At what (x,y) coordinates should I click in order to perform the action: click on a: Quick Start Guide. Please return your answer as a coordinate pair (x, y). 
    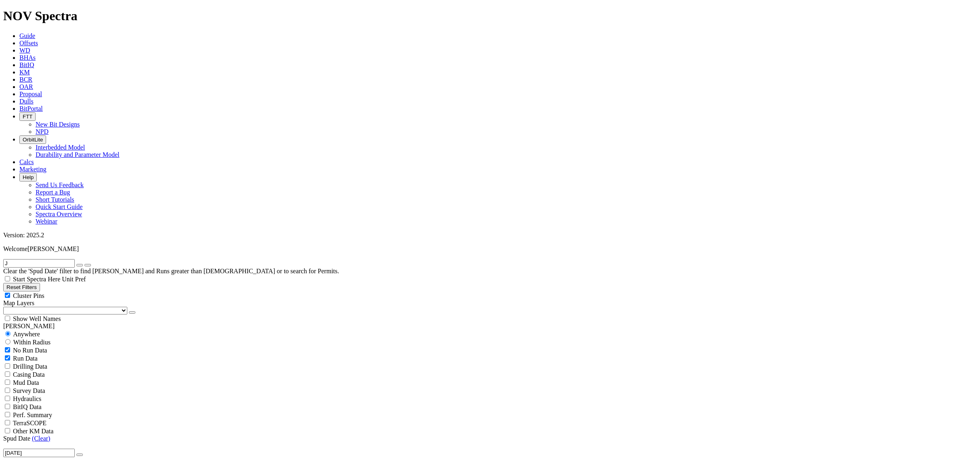
    Looking at the image, I should click on (59, 206).